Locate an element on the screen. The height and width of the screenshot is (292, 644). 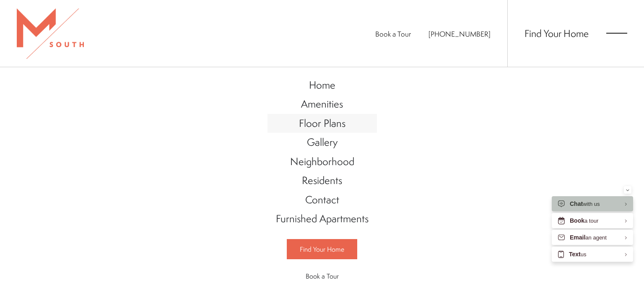
a: Go to Floor Plans is located at coordinates (322, 124).